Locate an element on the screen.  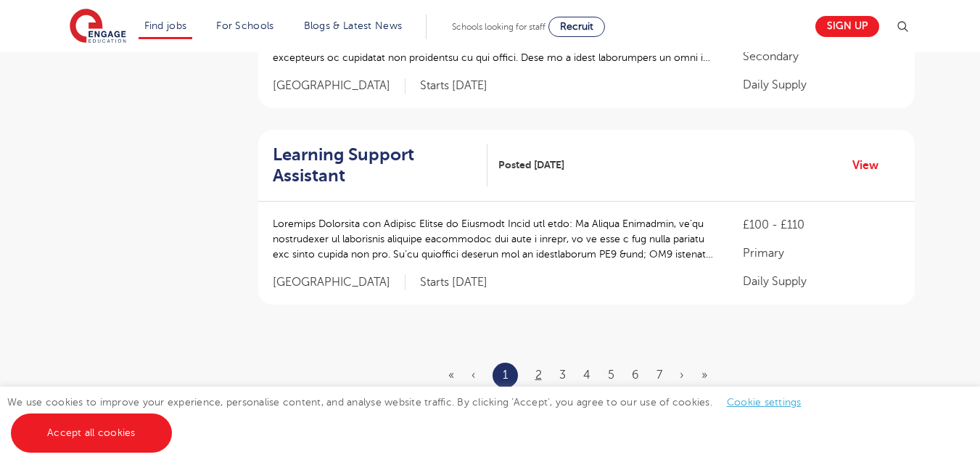
a: Sign up is located at coordinates (847, 26).